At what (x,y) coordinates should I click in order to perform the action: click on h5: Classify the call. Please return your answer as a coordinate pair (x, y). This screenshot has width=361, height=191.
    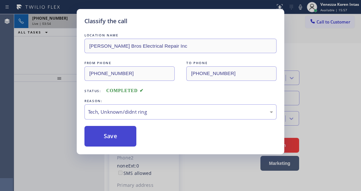
    Looking at the image, I should click on (106, 21).